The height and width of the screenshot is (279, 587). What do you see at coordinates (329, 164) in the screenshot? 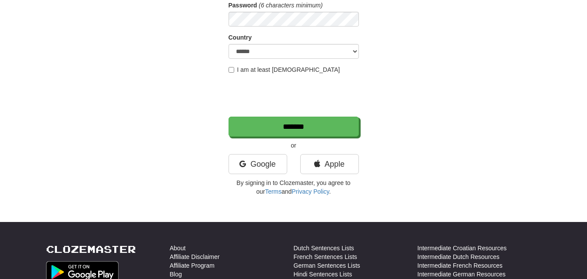
I see `a: Apple` at bounding box center [329, 164].